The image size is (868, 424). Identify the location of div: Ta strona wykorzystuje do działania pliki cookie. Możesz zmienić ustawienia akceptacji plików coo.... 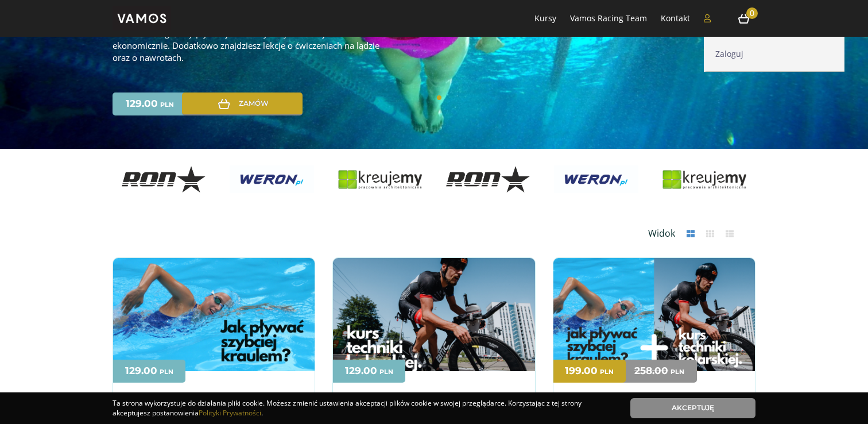
(363, 408).